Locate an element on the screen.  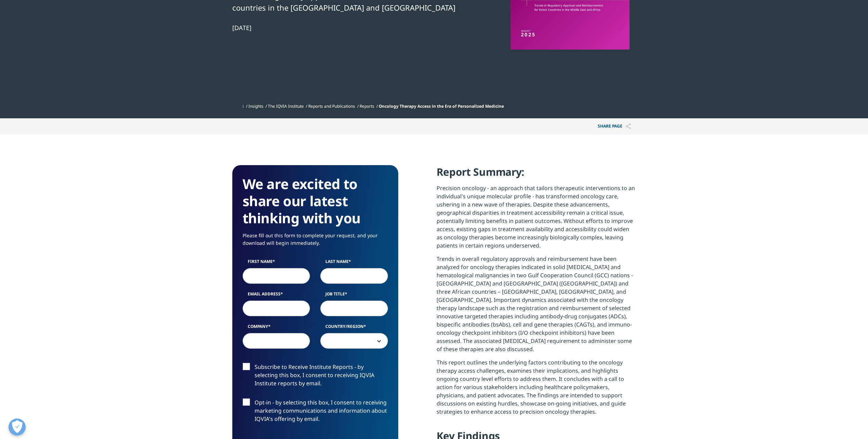
label: Country/Region is located at coordinates (354, 329).